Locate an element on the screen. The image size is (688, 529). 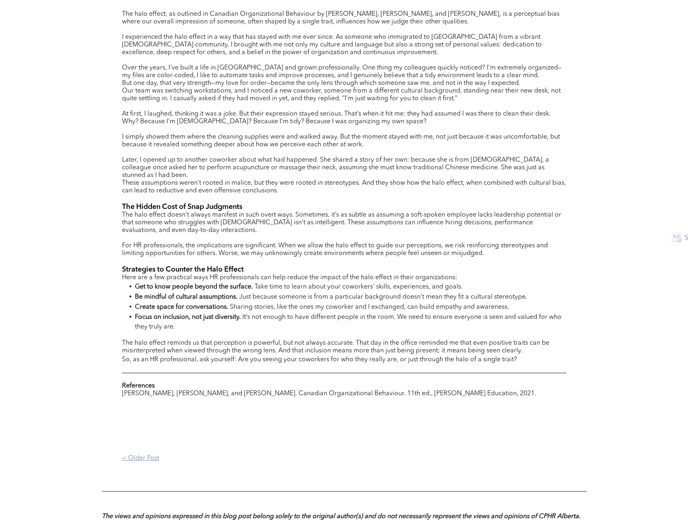
span: So, as an HR professional, ask yourself: Are you seeing your coworkers for who they really are, o... is located at coordinates (319, 359).